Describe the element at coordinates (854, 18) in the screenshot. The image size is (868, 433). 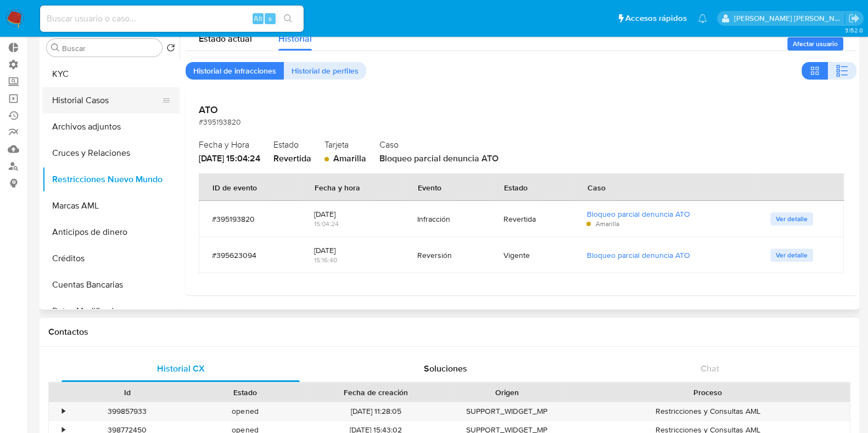
I see `a: Salir` at that location.